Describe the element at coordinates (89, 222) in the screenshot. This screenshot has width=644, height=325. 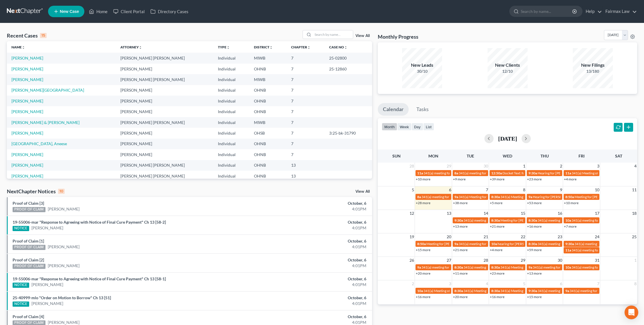
I see `a: 19-55006-mar "Response to Agreeing with Notice of Final Cure Payment" Ch 13 [58-2]` at that location.